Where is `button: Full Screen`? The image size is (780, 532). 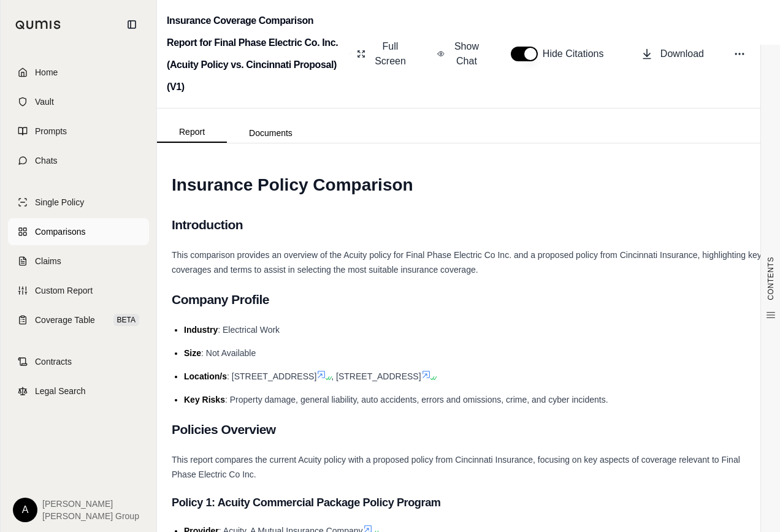 button: Full Screen is located at coordinates (382, 54).